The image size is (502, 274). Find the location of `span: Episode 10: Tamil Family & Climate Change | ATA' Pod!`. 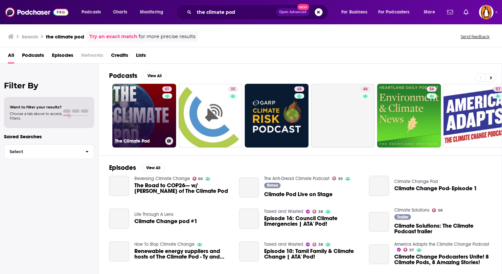

span: Episode 10: Tamil Family & Climate Change | ATA' Pod! is located at coordinates (313, 254).